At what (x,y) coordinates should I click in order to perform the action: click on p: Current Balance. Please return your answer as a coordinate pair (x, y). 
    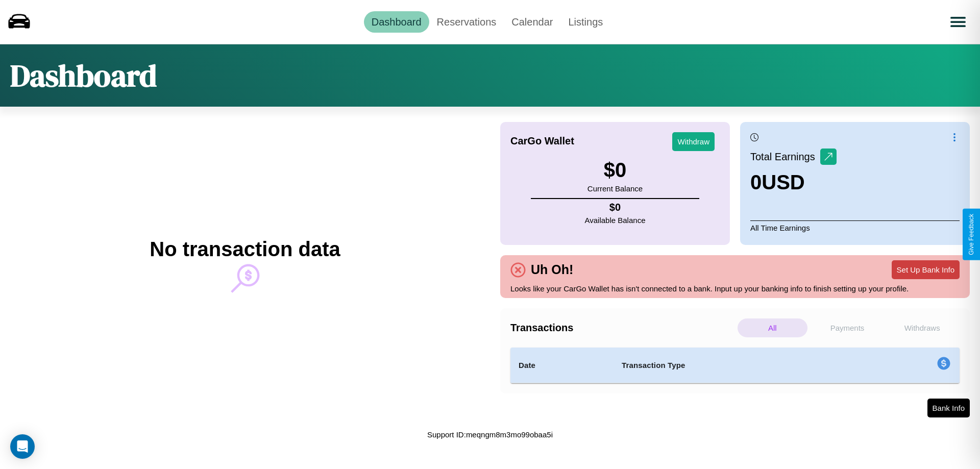
    Looking at the image, I should click on (615, 188).